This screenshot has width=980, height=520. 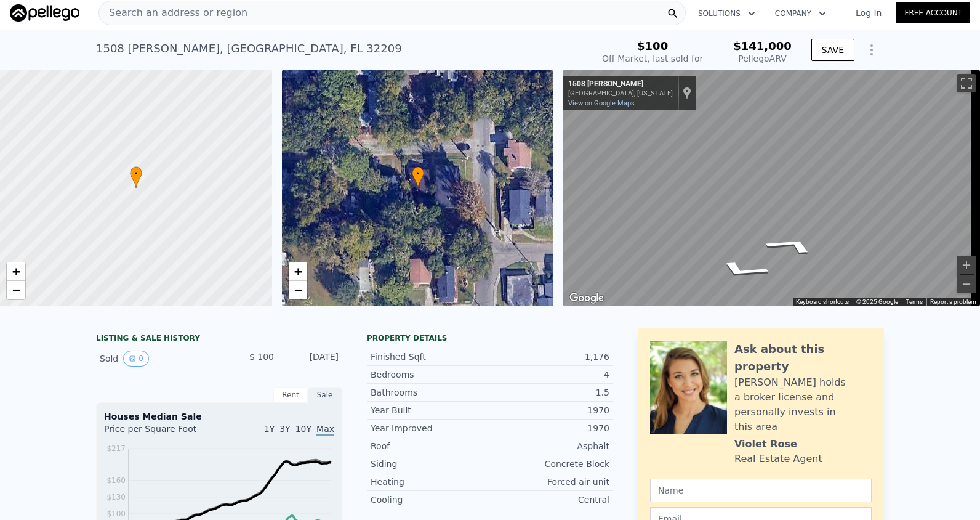 What do you see at coordinates (261, 357) in the screenshot?
I see `span: $ 100` at bounding box center [261, 357].